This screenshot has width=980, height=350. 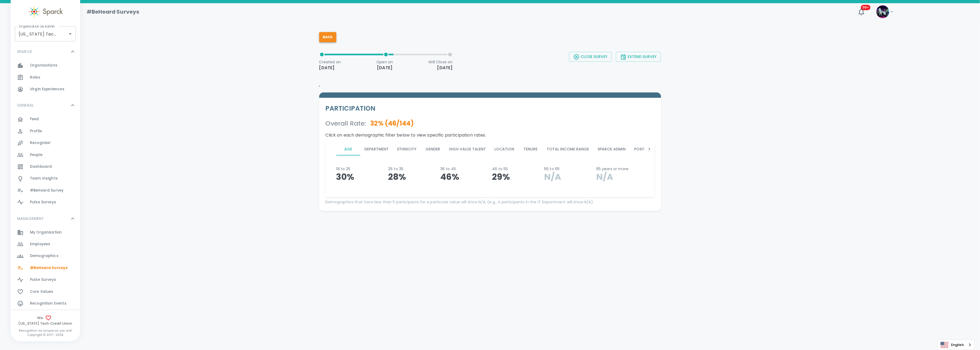 I want to click on p: Open on, so click(x=385, y=62).